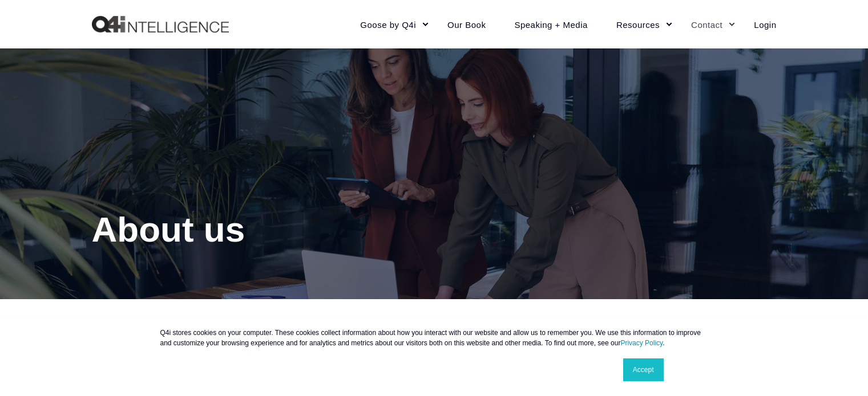 The height and width of the screenshot is (396, 868). What do you see at coordinates (643, 370) in the screenshot?
I see `a: Accept` at bounding box center [643, 370].